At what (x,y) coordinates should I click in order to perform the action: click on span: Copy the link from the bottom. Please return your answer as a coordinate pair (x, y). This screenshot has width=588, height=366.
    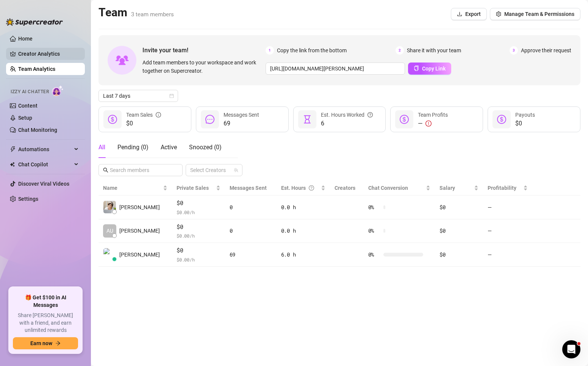
    Looking at the image, I should click on (312, 50).